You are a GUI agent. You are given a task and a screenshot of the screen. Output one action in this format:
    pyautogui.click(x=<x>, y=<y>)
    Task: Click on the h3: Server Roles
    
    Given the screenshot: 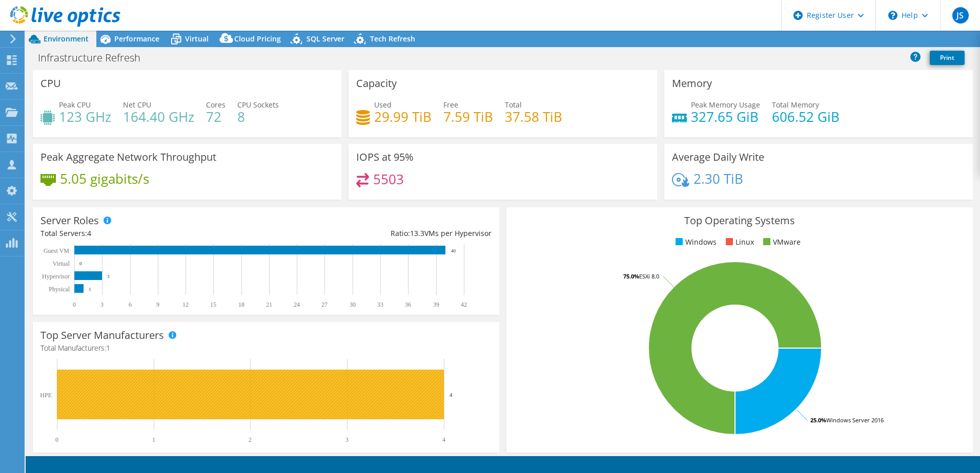 What is the action you would take?
    pyautogui.click(x=70, y=221)
    